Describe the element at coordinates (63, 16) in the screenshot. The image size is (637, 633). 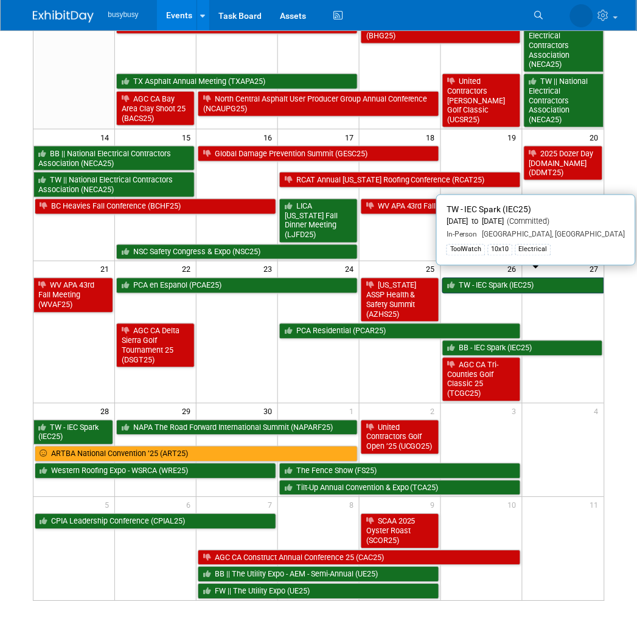
I see `img: ExhibitDay` at that location.